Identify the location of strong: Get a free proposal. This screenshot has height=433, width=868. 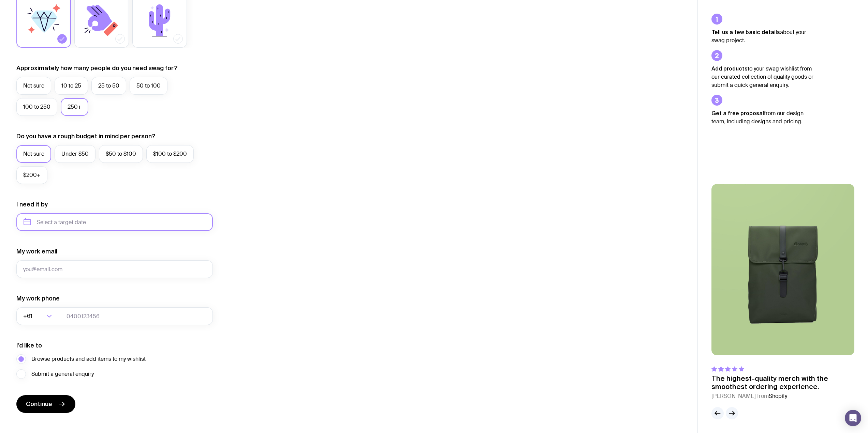
(737, 113).